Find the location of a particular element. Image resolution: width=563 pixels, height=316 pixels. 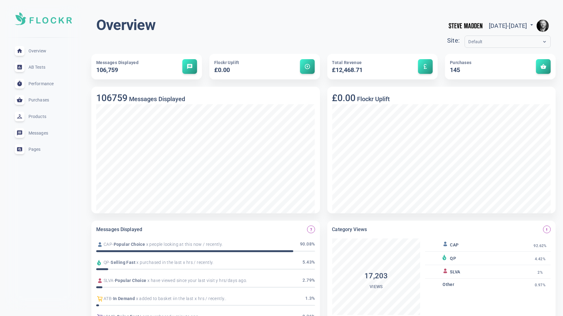

span: currency_pound is located at coordinates (426, 67).